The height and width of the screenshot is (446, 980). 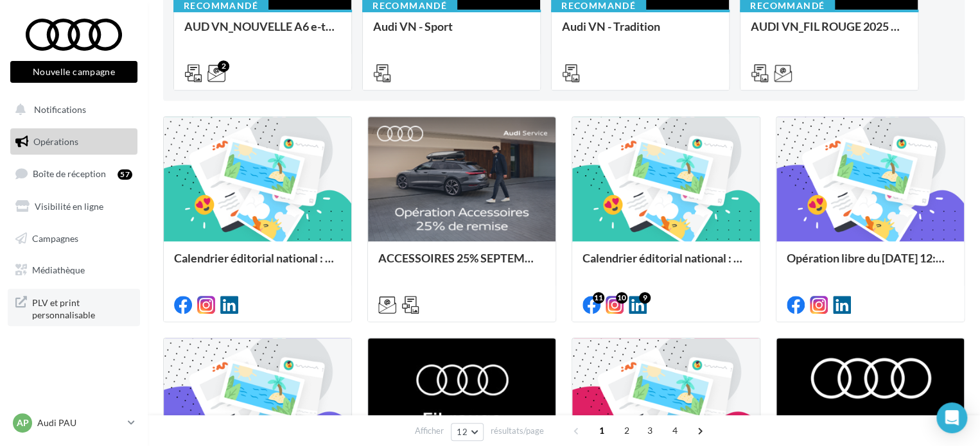 What do you see at coordinates (462, 432) in the screenshot?
I see `span: 12` at bounding box center [462, 432].